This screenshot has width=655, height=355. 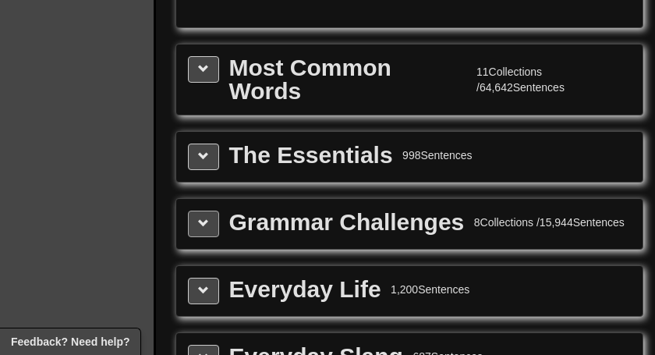 I want to click on span: Open feedback widget, so click(x=70, y=342).